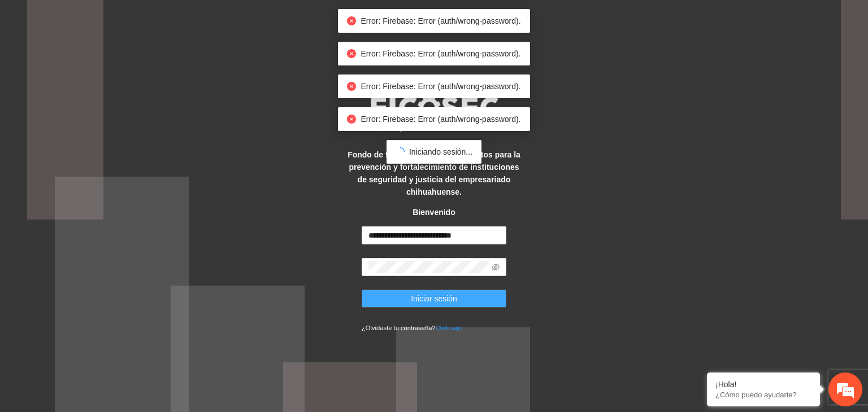  What do you see at coordinates (434, 299) in the screenshot?
I see `button: Iniciar sesión` at bounding box center [434, 299].